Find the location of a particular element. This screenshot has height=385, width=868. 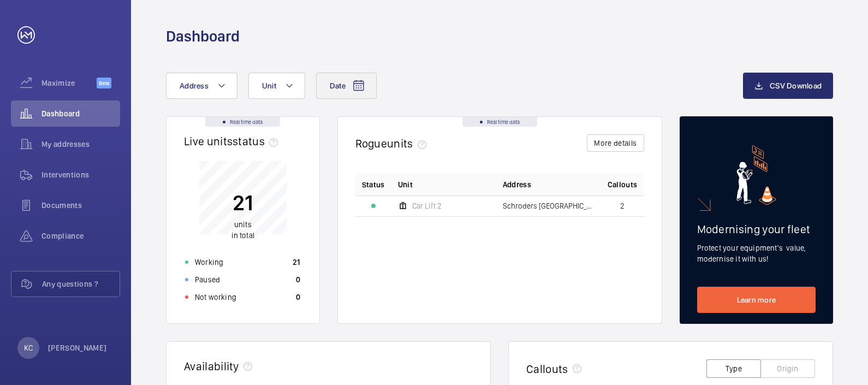

p: KC is located at coordinates (28, 347).